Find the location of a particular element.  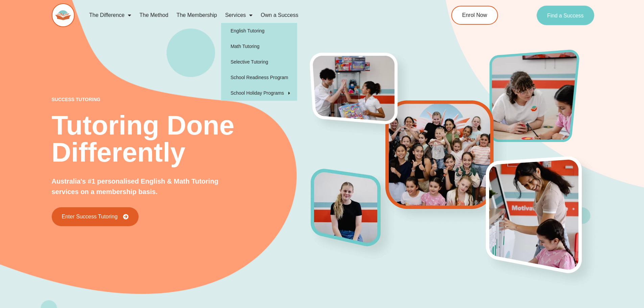

ul: Services is located at coordinates (259, 62).